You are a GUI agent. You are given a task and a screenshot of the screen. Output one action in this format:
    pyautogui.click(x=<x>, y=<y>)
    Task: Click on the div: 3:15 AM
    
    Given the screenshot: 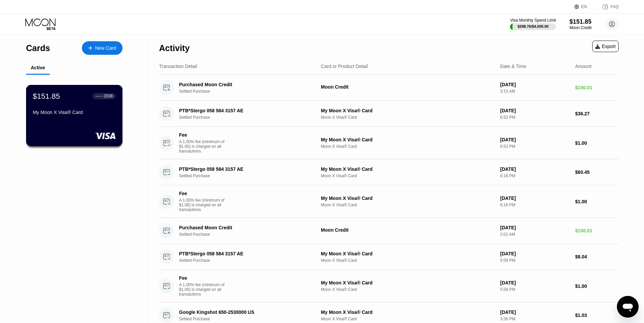 What is the action you would take?
    pyautogui.click(x=535, y=91)
    